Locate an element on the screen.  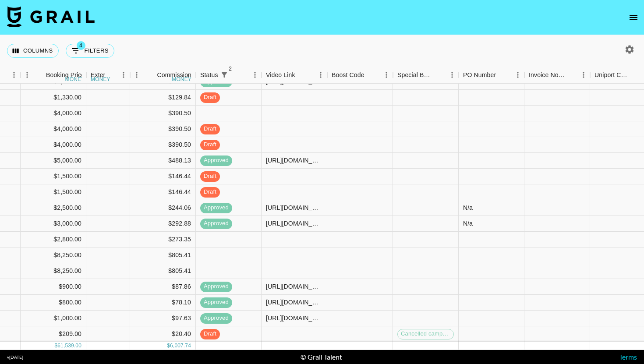
div: Commission is located at coordinates (174, 75).